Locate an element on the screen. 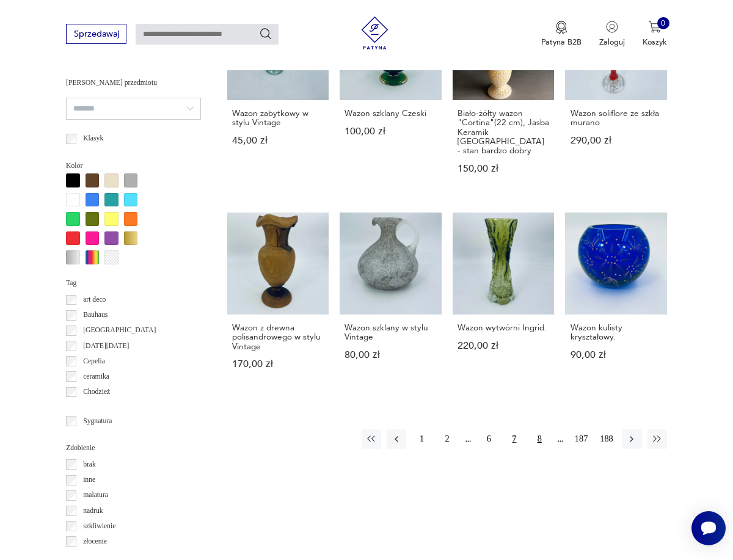 The width and height of the screenshot is (733, 560). button: 7 is located at coordinates (514, 439).